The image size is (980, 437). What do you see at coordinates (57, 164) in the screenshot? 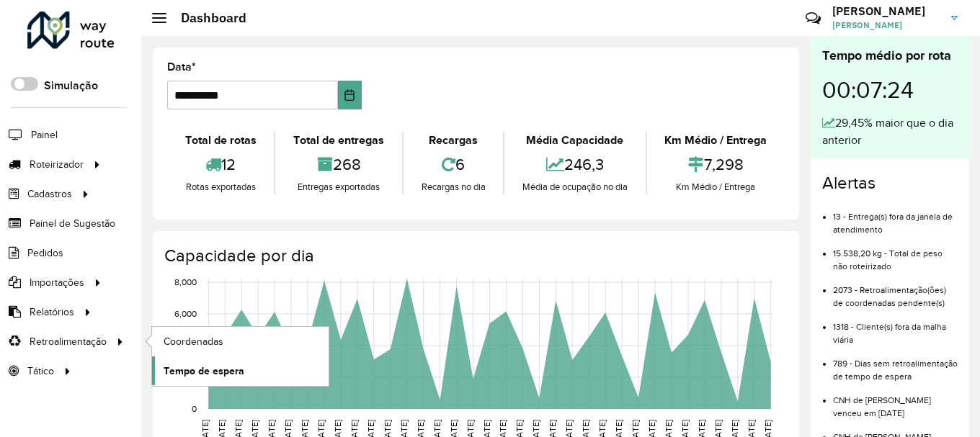
I see `span: Roteirizador` at bounding box center [57, 164].